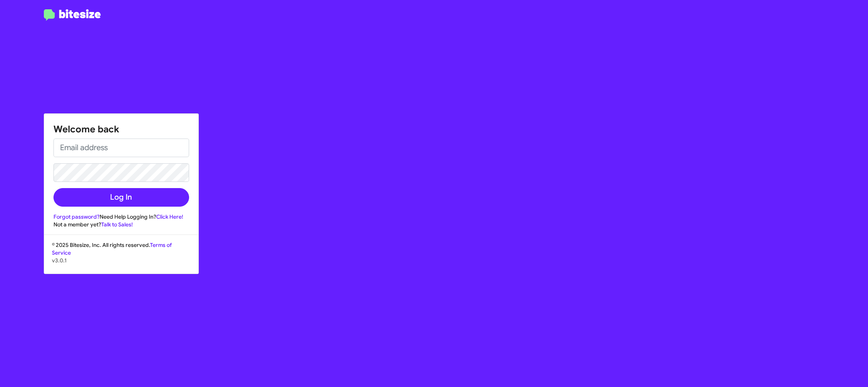 The width and height of the screenshot is (868, 387). I want to click on a: Talk to Sales!, so click(117, 224).